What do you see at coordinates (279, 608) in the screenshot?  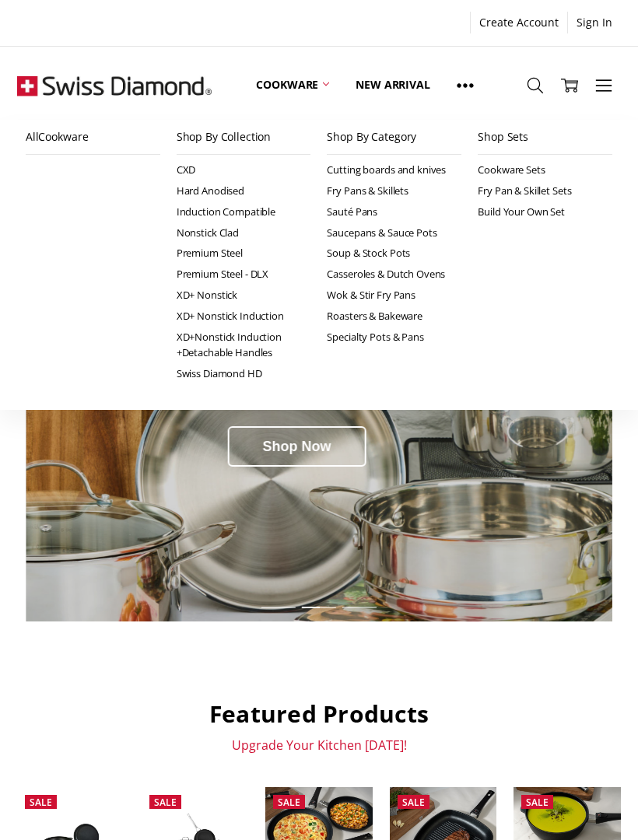 I see `div: Slide 5 of 7` at bounding box center [279, 608].